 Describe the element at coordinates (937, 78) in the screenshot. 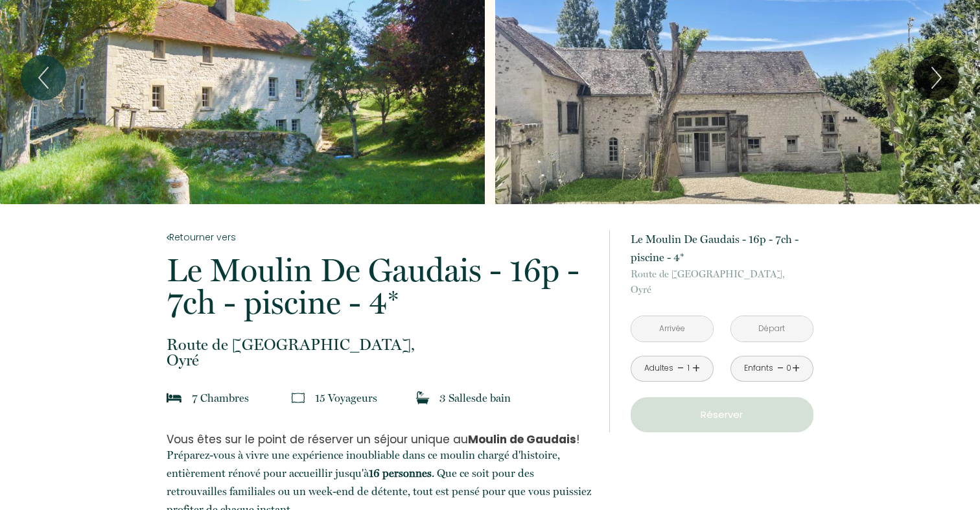

I see `button: Next` at that location.